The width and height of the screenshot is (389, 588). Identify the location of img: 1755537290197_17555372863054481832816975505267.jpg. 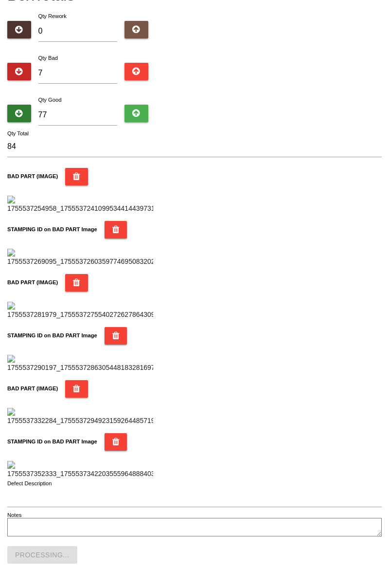
(80, 364).